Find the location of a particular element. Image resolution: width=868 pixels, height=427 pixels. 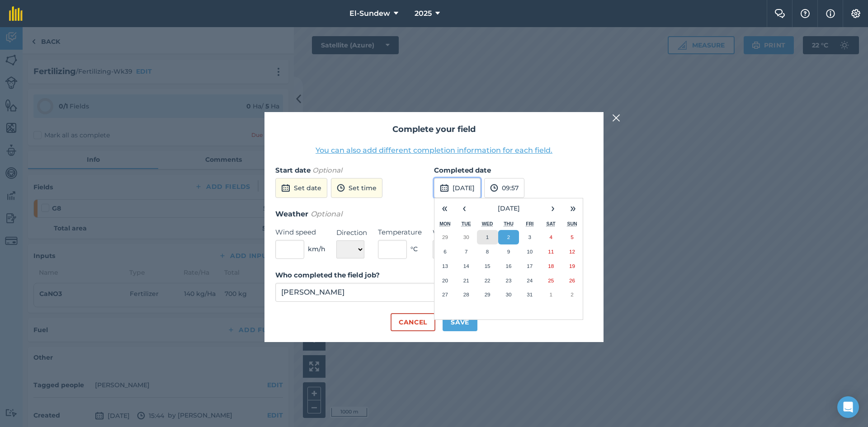

abbr: 3 October 2025 is located at coordinates (530, 237).